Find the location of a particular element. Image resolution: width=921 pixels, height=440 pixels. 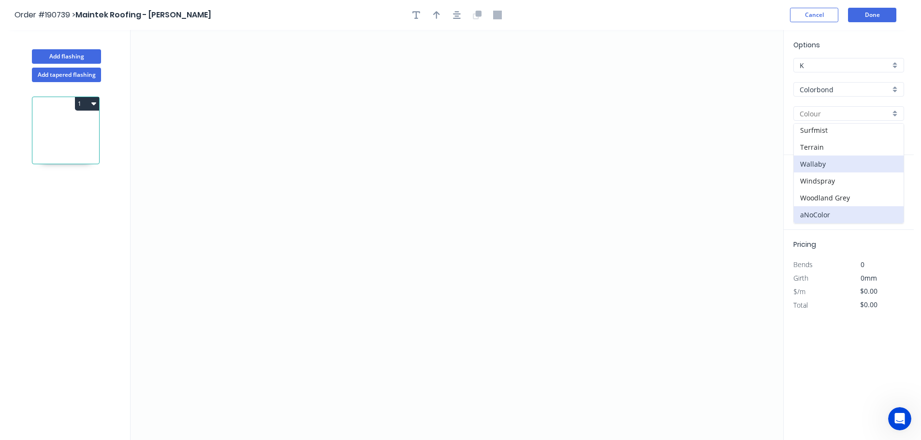

input: Material is located at coordinates (844, 89).